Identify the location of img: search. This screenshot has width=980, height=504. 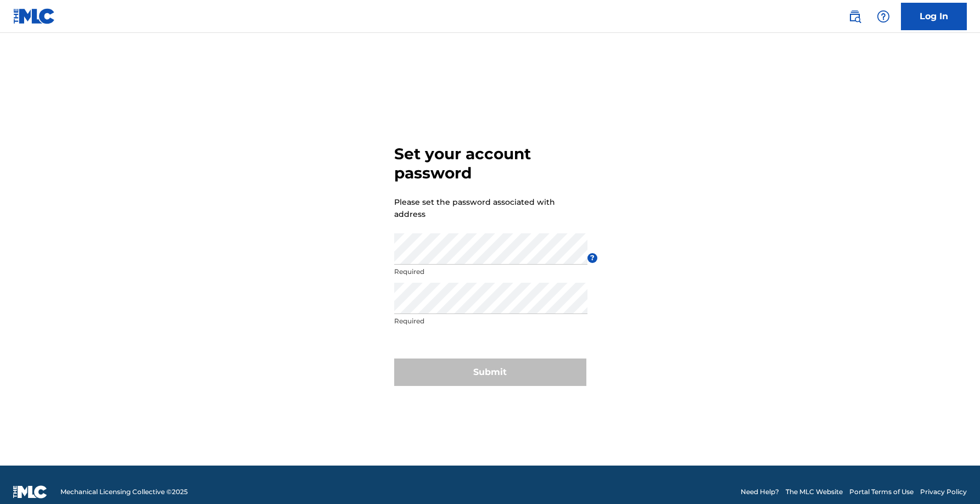
(855, 16).